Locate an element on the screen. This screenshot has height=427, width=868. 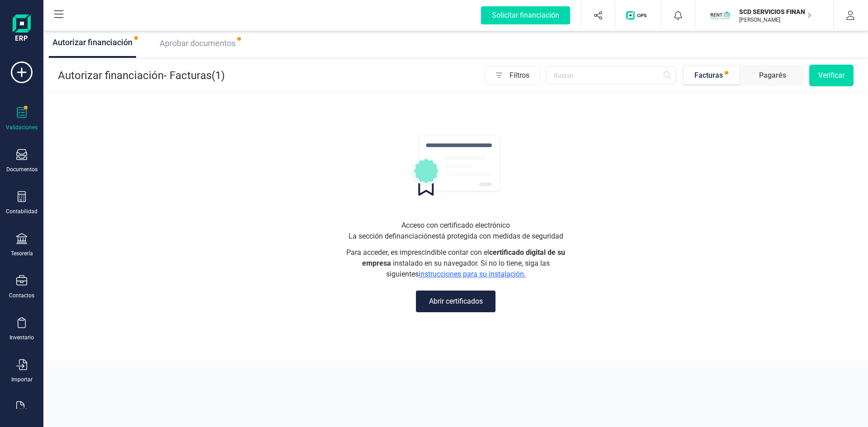
button: Solicitar financiación is located at coordinates (525, 15).